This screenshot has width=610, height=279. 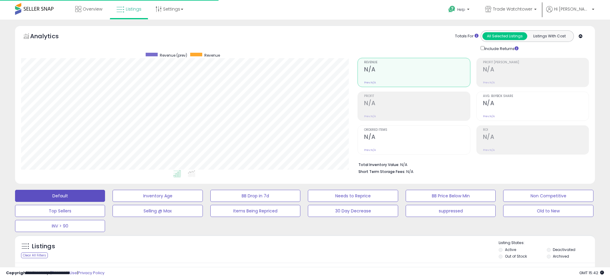 I want to click on button: Old to New, so click(x=548, y=211).